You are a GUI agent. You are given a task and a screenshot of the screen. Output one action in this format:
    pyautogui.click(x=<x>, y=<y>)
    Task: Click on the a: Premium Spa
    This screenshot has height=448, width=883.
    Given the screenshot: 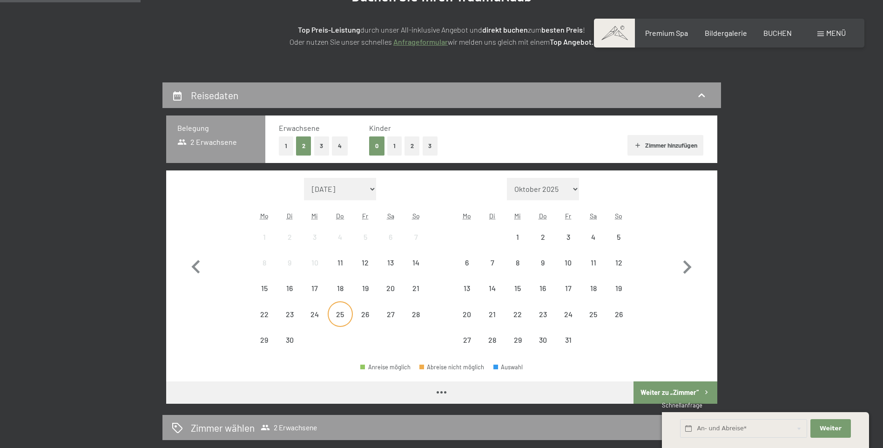 What is the action you would take?
    pyautogui.click(x=666, y=33)
    